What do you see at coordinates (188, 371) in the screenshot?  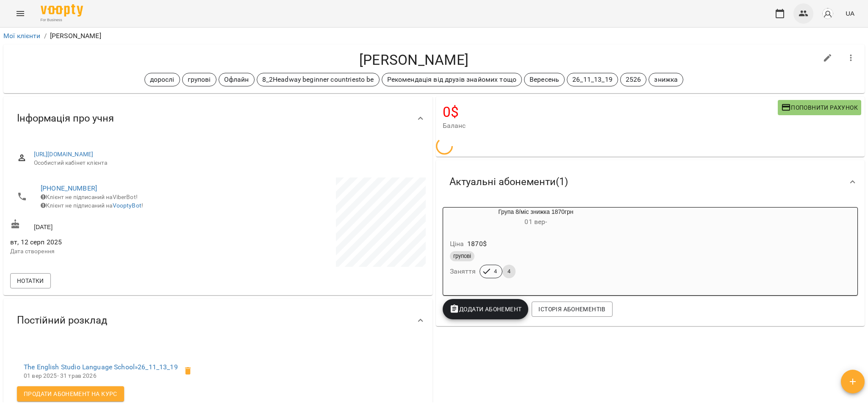 I see `span: Видалити клієнта з групи 26_11_13_19 для курсу 26_11_13_19?` at bounding box center [188, 371].